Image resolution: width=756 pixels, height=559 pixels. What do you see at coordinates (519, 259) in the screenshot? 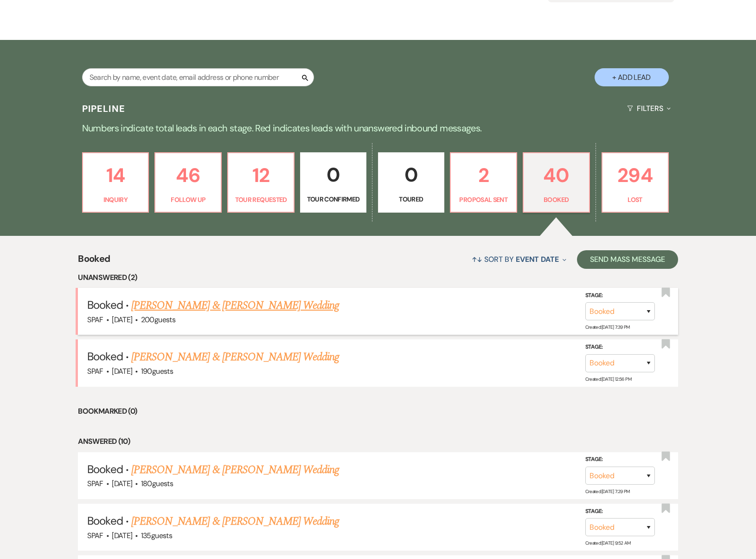
I see `button: Sort By Event Date` at bounding box center [519, 259].